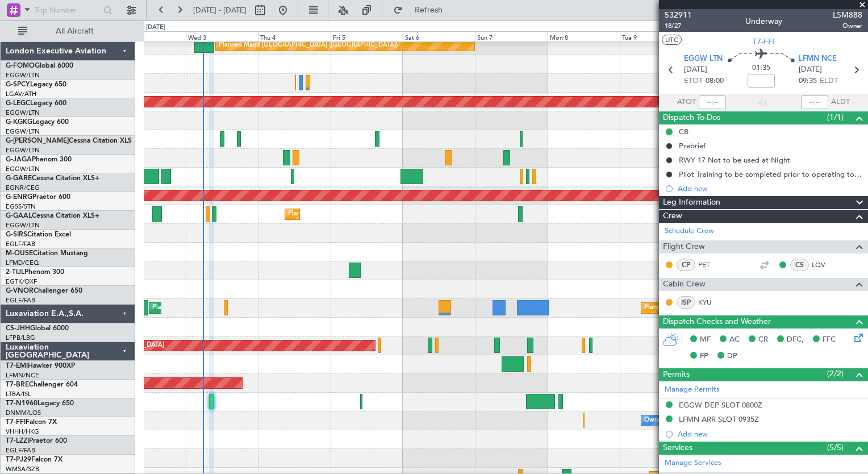  Describe the element at coordinates (34, 460) in the screenshot. I see `a: T7-PJ29Falcon 7X` at that location.